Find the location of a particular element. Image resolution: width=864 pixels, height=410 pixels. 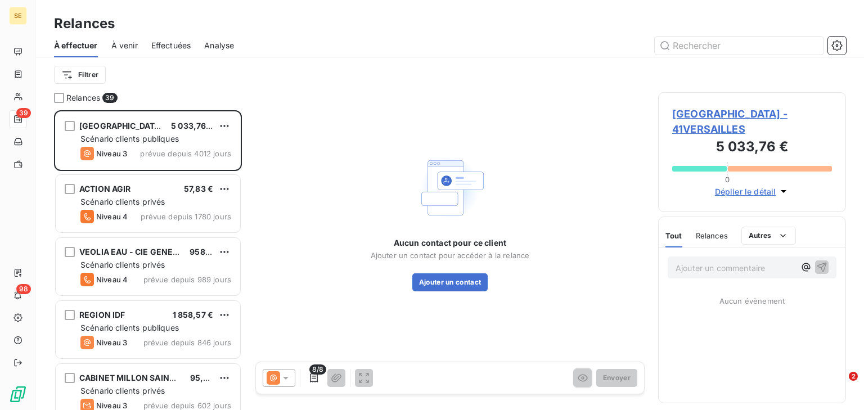

button: Ajouter un contact is located at coordinates (450, 282).